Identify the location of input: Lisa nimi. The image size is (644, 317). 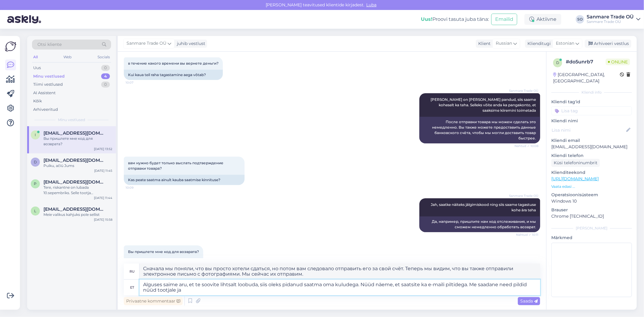
(588, 130).